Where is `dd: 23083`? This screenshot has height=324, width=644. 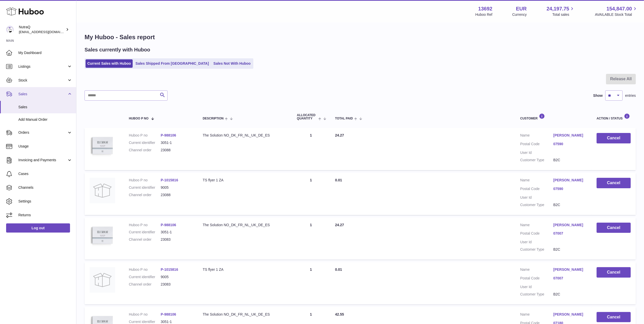
dd: 23083 is located at coordinates (176, 284).